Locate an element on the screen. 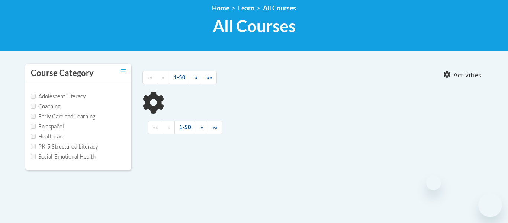 This screenshot has width=508, height=223. label: Healthcare is located at coordinates (48, 137).